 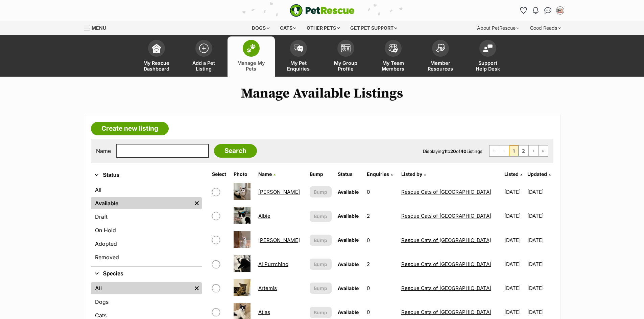 What do you see at coordinates (322, 11) in the screenshot?
I see `a: PetRescue` at bounding box center [322, 11].